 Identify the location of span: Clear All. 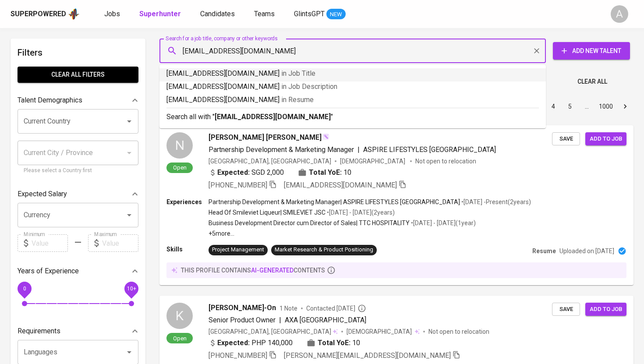
(592, 81).